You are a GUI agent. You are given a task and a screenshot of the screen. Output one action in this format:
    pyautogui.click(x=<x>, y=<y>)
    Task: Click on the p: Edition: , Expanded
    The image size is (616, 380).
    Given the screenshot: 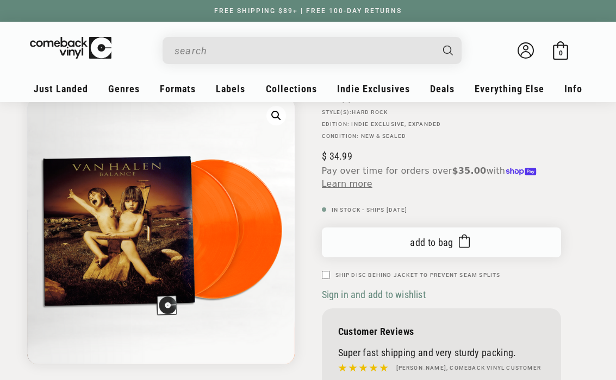 What is the action you would take?
    pyautogui.click(x=441, y=124)
    